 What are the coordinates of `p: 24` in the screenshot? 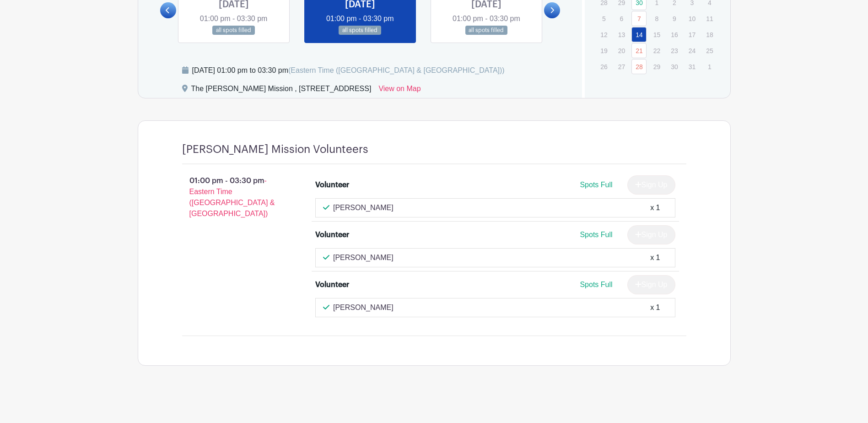 It's located at (692, 51).